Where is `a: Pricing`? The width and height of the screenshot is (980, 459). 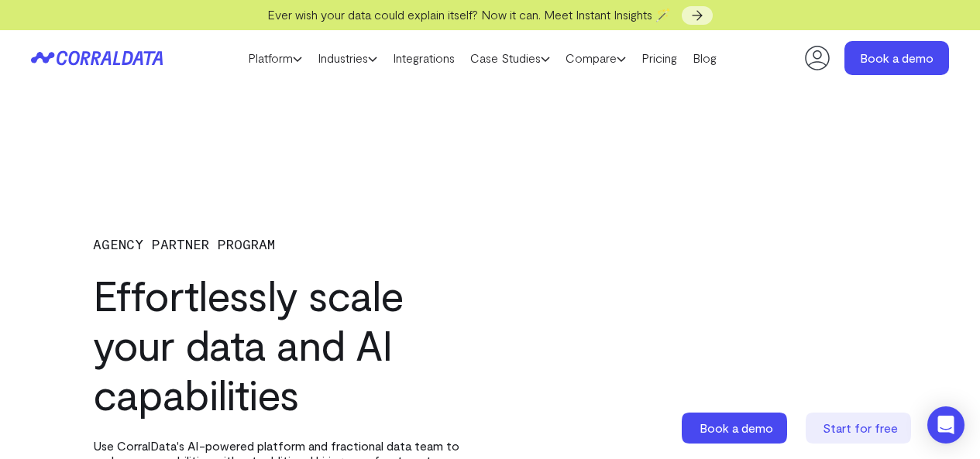 a: Pricing is located at coordinates (659, 58).